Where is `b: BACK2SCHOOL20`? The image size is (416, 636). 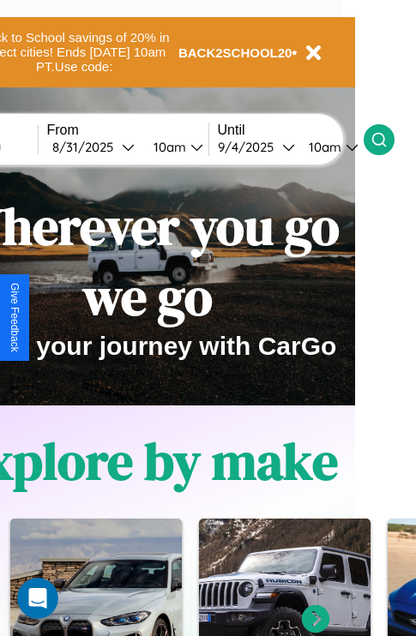 b: BACK2SCHOOL20 is located at coordinates (235, 52).